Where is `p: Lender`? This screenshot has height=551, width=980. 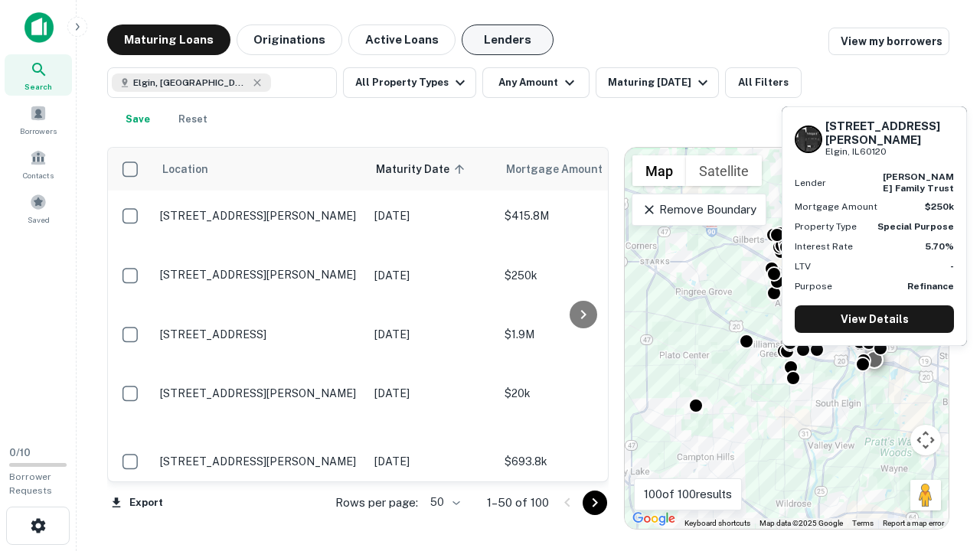 p: Lender is located at coordinates (810, 183).